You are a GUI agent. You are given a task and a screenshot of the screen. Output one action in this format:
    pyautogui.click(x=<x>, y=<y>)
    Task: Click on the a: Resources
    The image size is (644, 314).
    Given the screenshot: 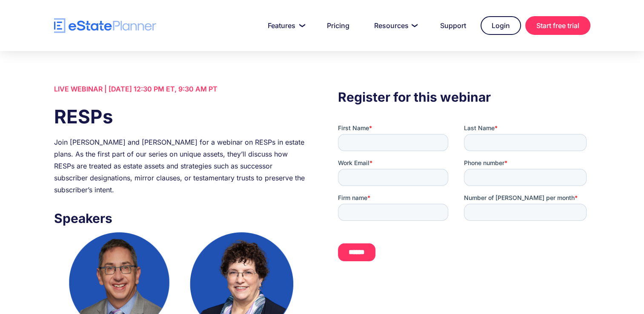 What is the action you would take?
    pyautogui.click(x=395, y=26)
    